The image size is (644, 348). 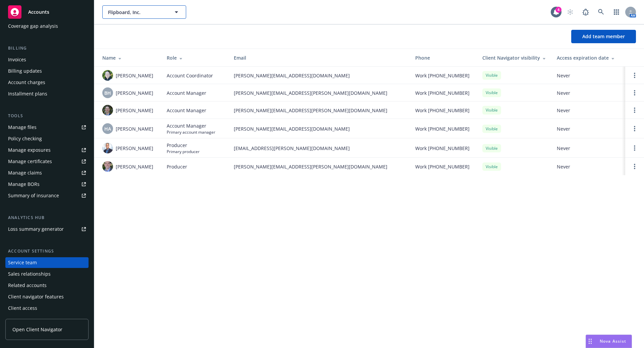 What do you see at coordinates (23, 263) in the screenshot?
I see `div: Service team` at bounding box center [23, 263].